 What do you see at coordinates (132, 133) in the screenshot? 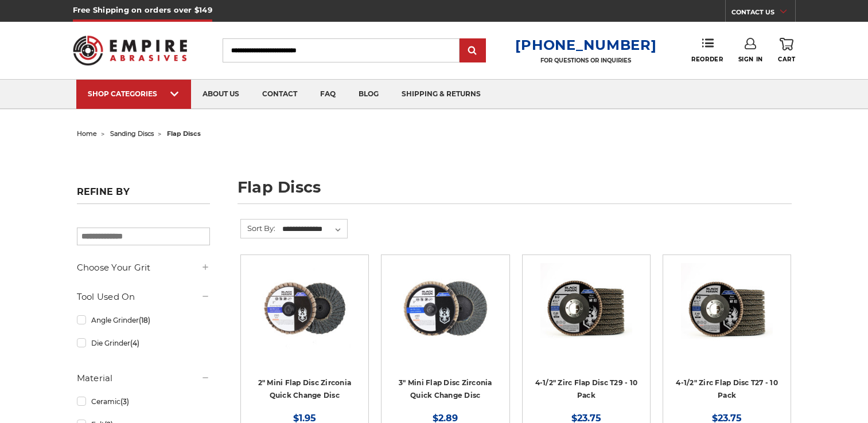
I see `a: sanding discs` at bounding box center [132, 133].